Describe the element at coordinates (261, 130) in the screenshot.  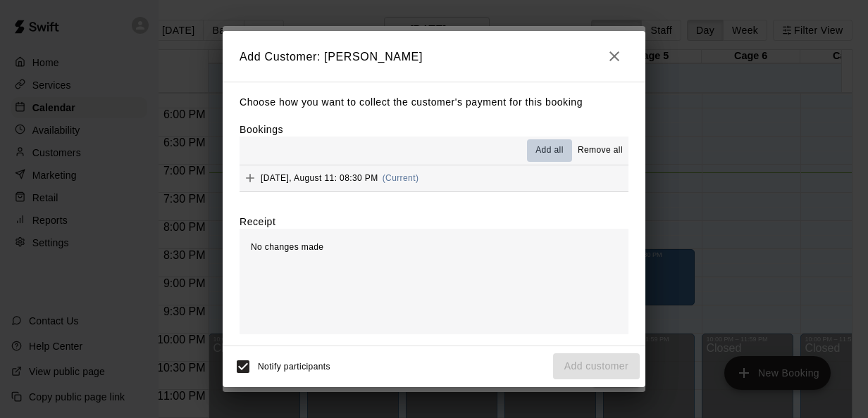
I see `label: Bookings` at that location.